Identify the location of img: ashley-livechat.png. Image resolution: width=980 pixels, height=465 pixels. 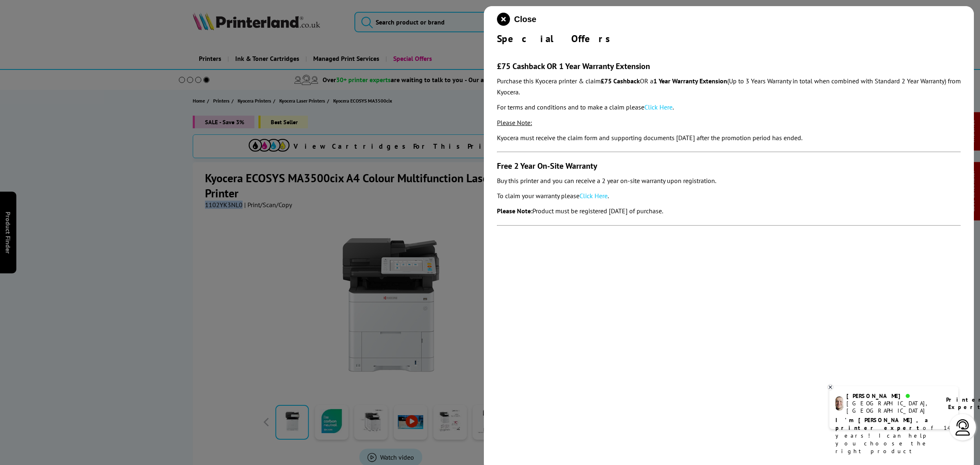
(839, 403).